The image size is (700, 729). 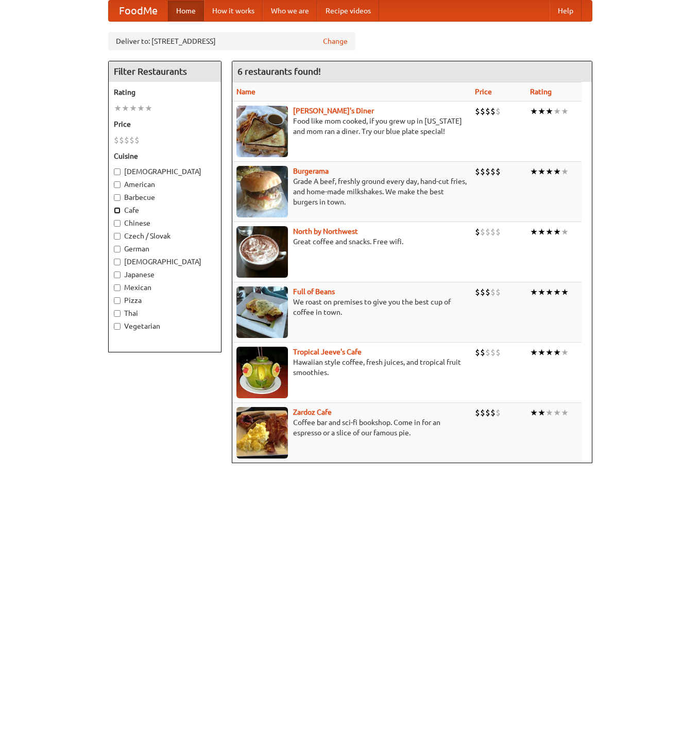 I want to click on label: Barbecue, so click(x=164, y=197).